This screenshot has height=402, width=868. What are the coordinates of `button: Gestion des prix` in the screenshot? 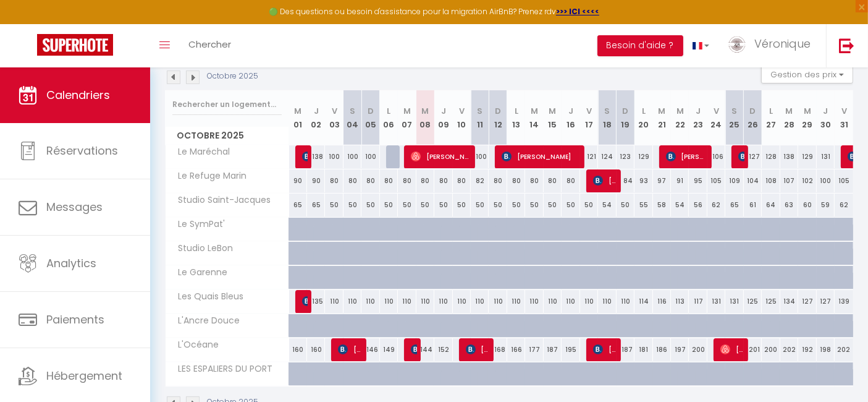 It's located at (807, 74).